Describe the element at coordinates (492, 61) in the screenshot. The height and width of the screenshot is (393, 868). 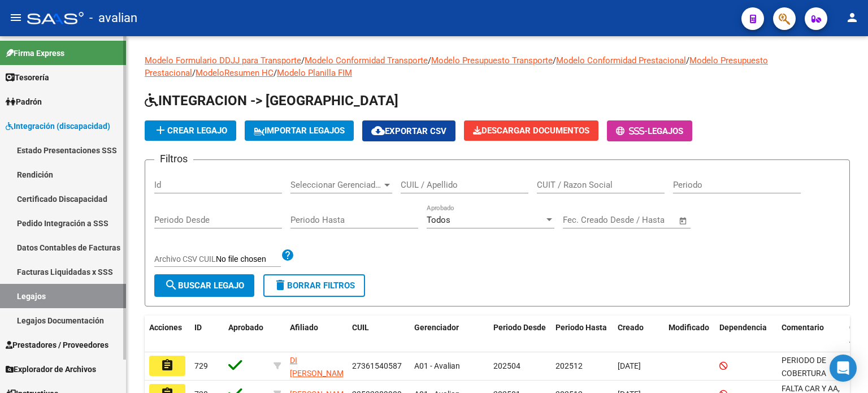
I see `a: Modelo Presupuesto Transporte` at that location.